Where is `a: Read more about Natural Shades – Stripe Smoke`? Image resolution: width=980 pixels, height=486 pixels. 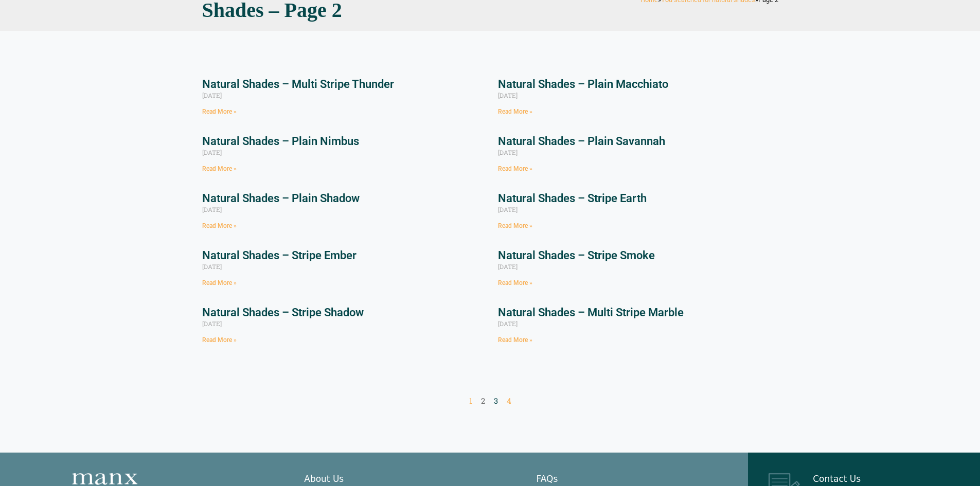 a: Read more about Natural Shades – Stripe Smoke is located at coordinates (515, 283).